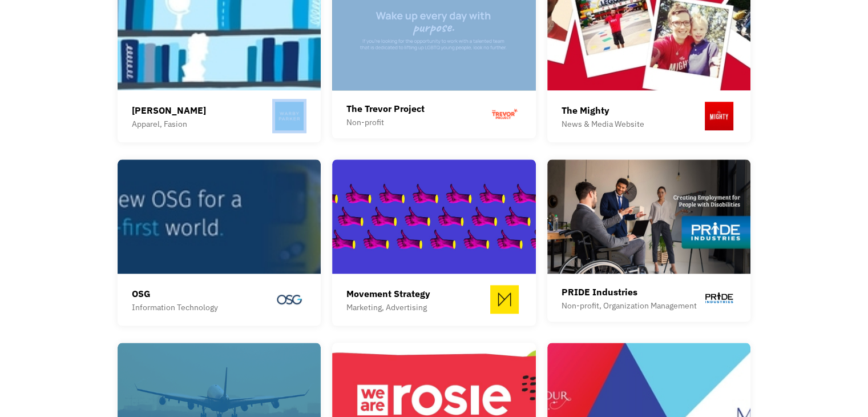 This screenshot has height=417, width=868. I want to click on div: Non-profit, so click(385, 122).